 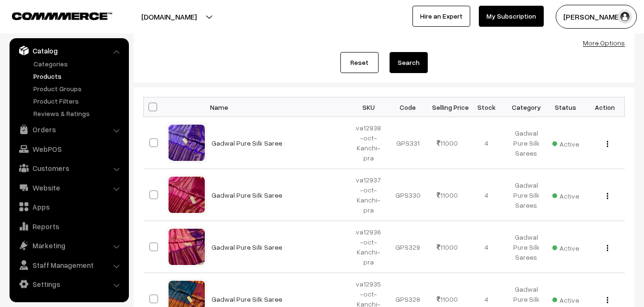 I want to click on img: user, so click(x=625, y=17).